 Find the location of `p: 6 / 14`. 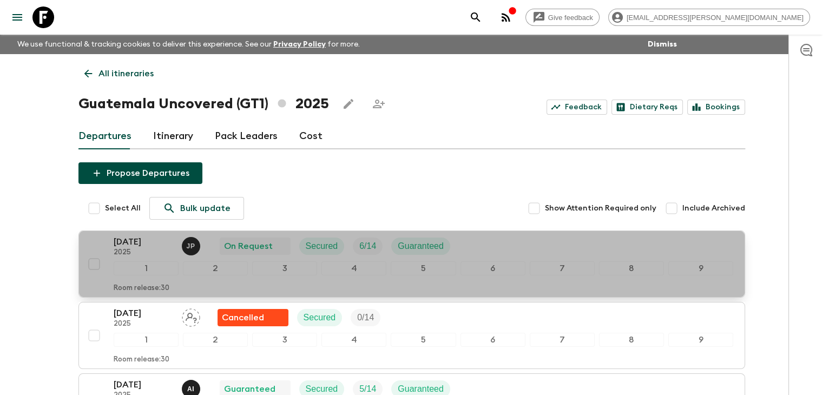

p: 6 / 14 is located at coordinates (367, 246).